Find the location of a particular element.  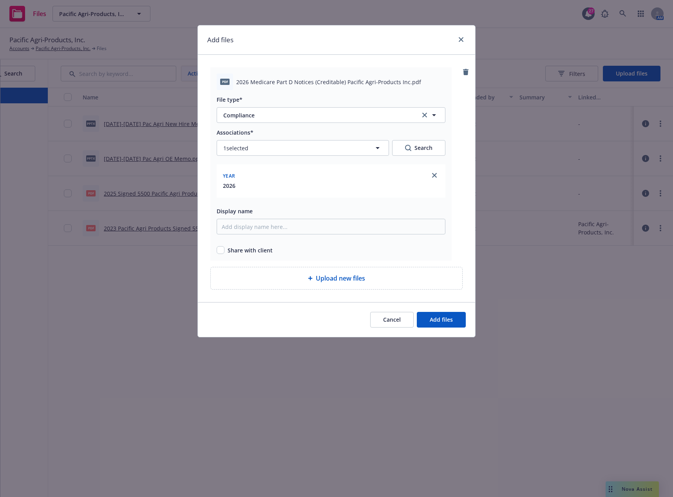

span: 1 selected is located at coordinates (236, 148).